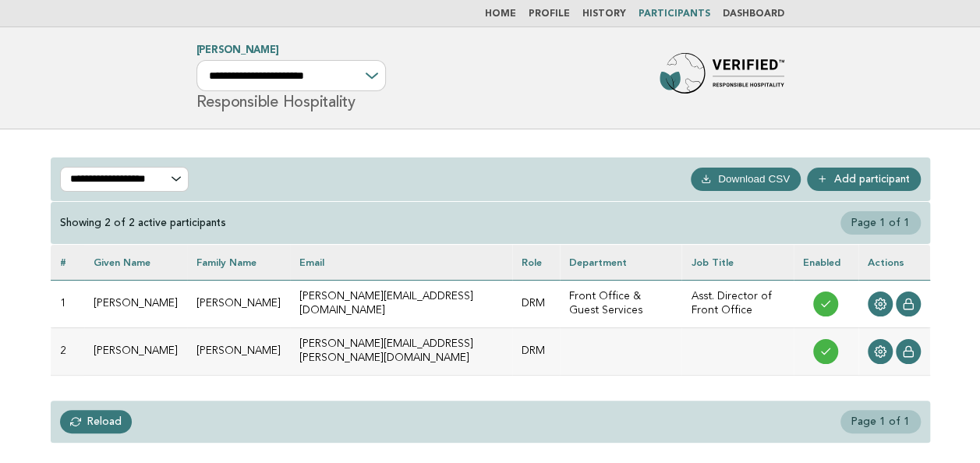 This screenshot has width=980, height=463. What do you see at coordinates (745, 180) in the screenshot?
I see `button: Download CSV` at bounding box center [745, 180].